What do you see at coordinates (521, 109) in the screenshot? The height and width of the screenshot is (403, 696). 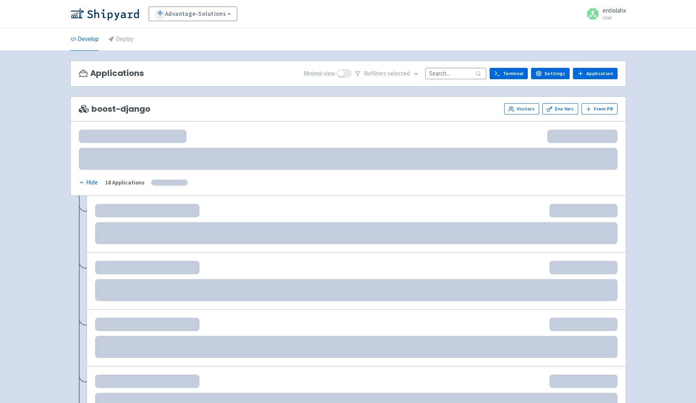 I see `a: Visitors` at bounding box center [521, 109].